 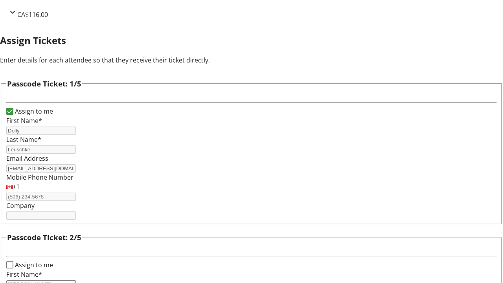 I want to click on span: CA$116.00, so click(x=33, y=15).